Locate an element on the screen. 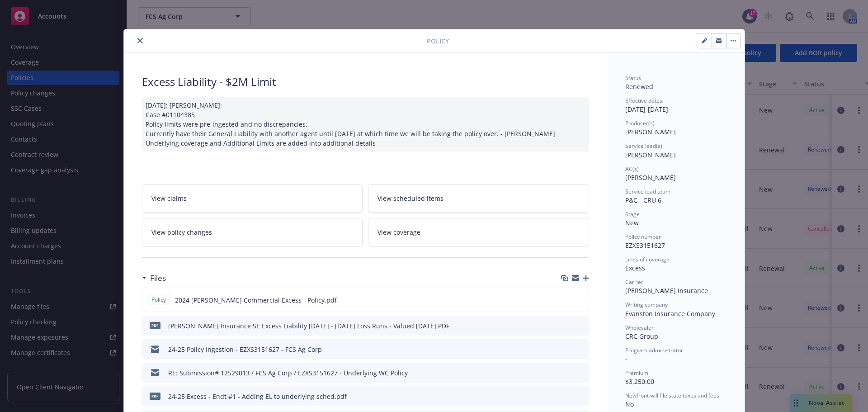  span: P&C - CRU 6 is located at coordinates (643, 200).